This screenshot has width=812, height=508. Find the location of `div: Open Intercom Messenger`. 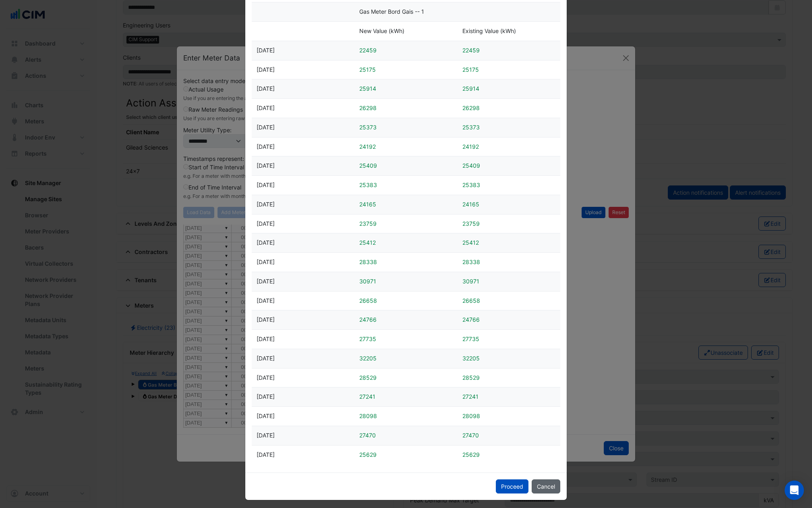

div: Open Intercom Messenger is located at coordinates (794, 490).